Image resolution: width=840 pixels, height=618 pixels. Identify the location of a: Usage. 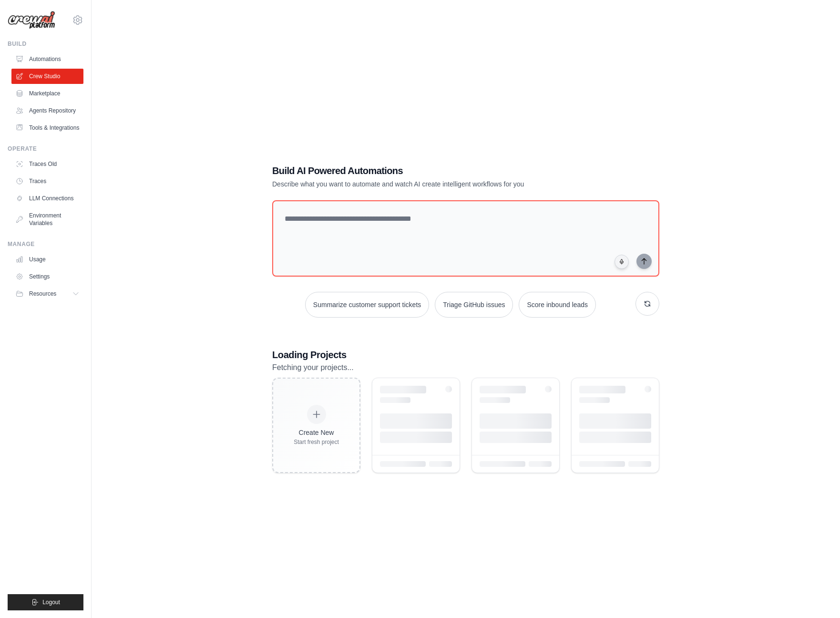
(48, 260).